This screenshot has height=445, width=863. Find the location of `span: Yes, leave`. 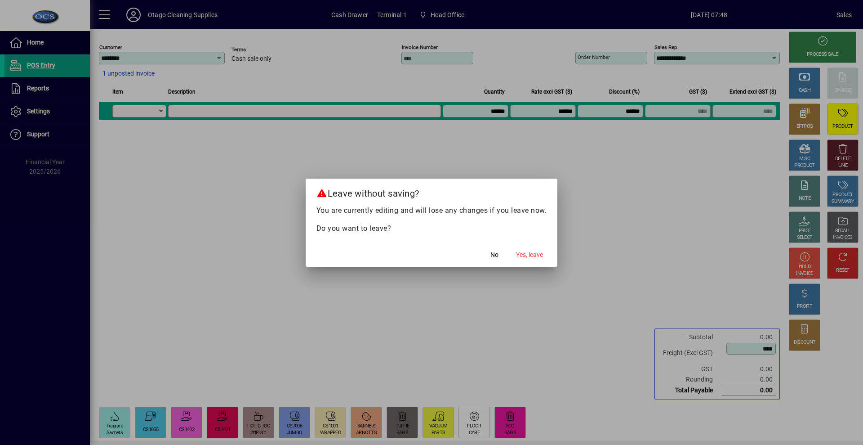

span: Yes, leave is located at coordinates (529, 254).